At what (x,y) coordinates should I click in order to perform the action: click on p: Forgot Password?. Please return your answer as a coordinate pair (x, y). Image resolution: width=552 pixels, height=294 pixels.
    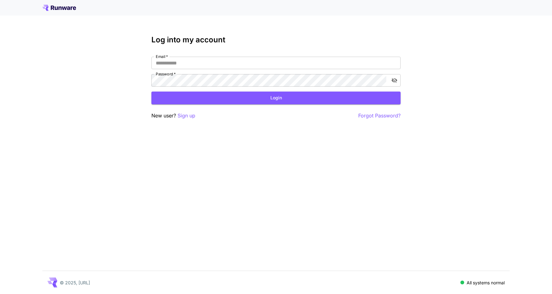
    Looking at the image, I should click on (379, 116).